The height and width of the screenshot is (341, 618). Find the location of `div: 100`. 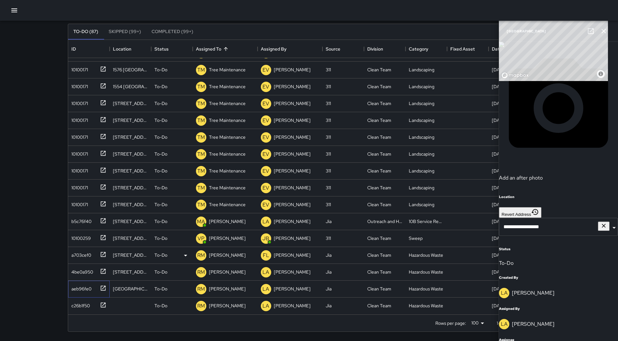

div: 100 is located at coordinates (477, 323).